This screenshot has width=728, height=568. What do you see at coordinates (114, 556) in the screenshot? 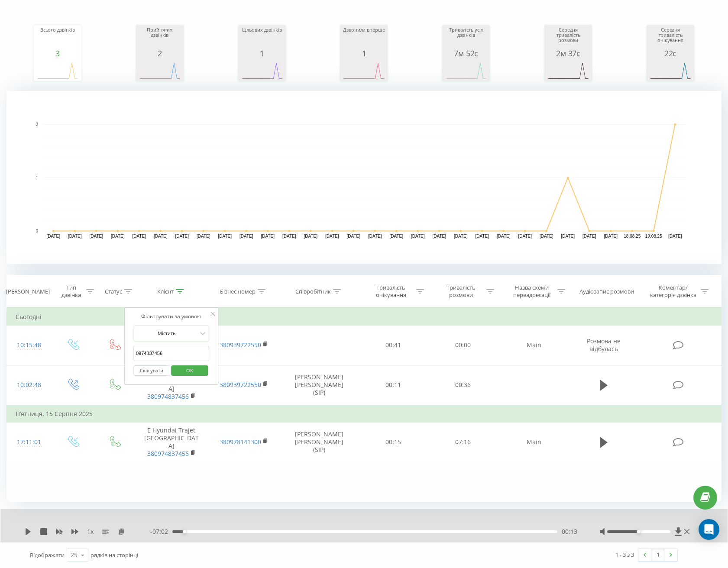
I see `span: рядків на сторінці` at bounding box center [114, 556].